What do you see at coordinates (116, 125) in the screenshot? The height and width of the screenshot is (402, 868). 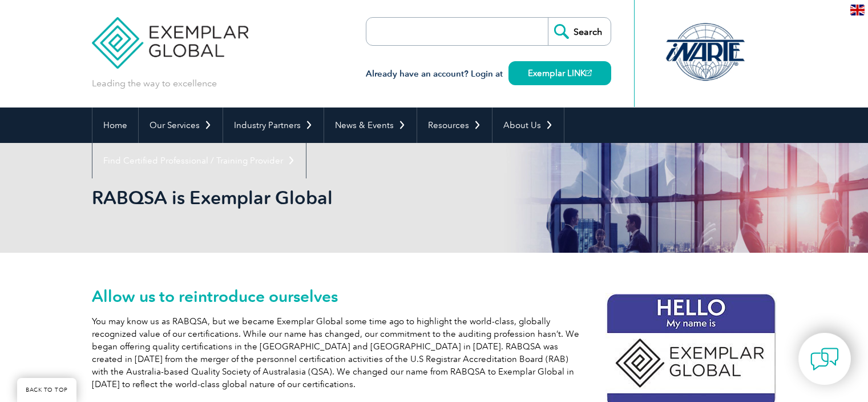 I see `a: Home` at bounding box center [116, 125].